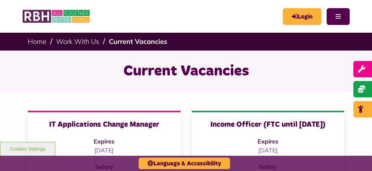 Image resolution: width=372 pixels, height=171 pixels. Describe the element at coordinates (78, 41) in the screenshot. I see `a: Work With Us` at that location.